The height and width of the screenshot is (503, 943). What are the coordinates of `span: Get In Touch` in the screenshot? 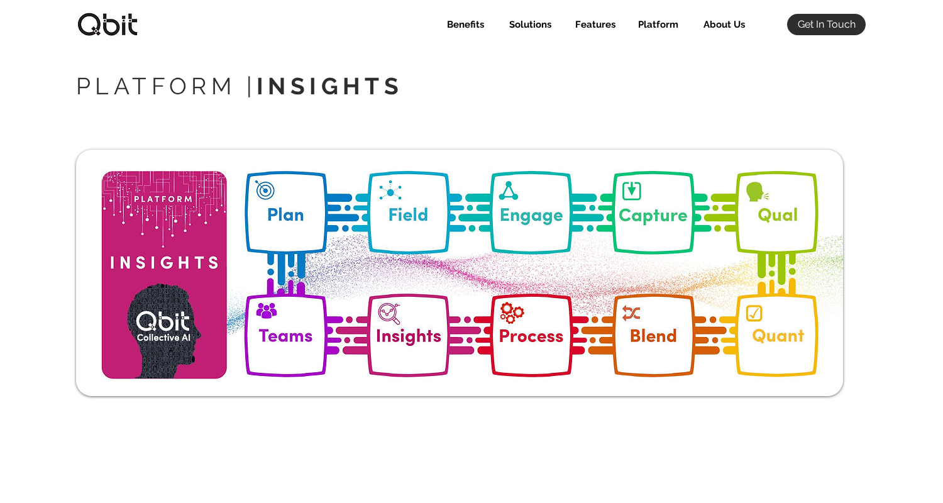 It's located at (827, 25).